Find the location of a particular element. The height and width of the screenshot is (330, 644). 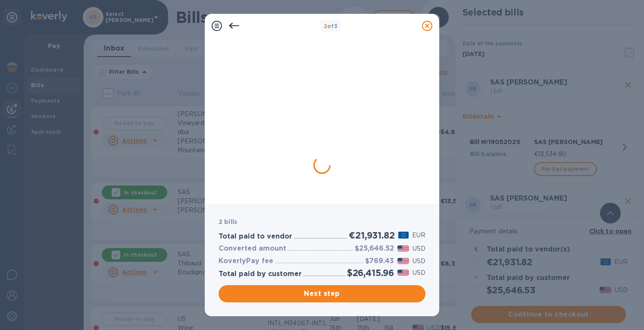

h2: $26,415.96 is located at coordinates (370, 273).